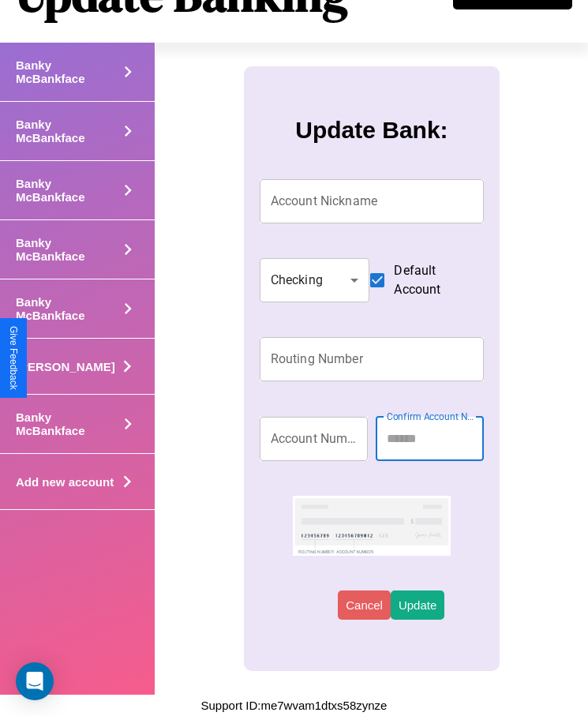  I want to click on button: Cancel, so click(364, 605).